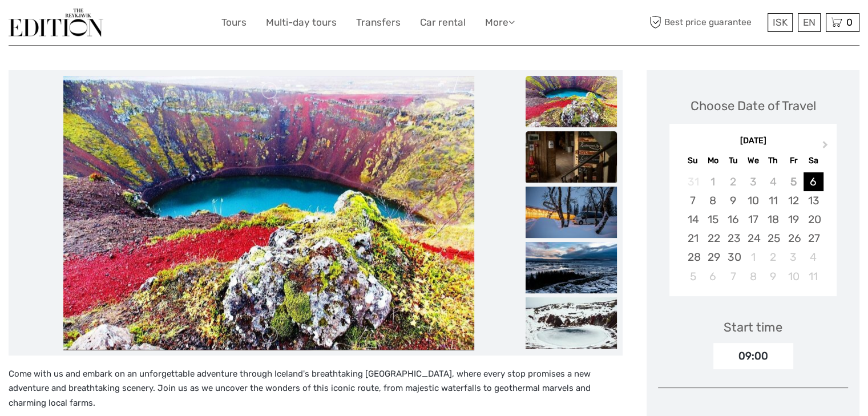  I want to click on div: Choose Monday, October 6th, 2025, so click(713, 277).